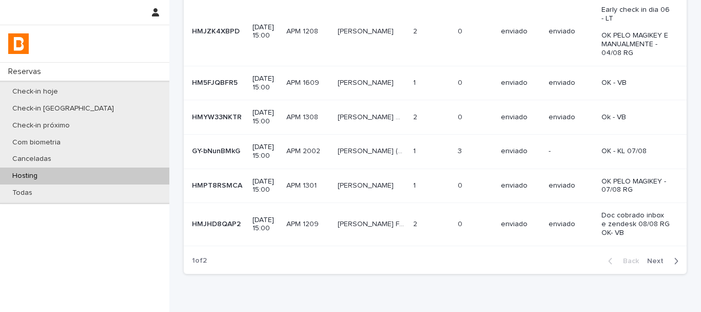 Image resolution: width=701 pixels, height=312 pixels. What do you see at coordinates (27, 71) in the screenshot?
I see `p: Reservas` at bounding box center [27, 71].